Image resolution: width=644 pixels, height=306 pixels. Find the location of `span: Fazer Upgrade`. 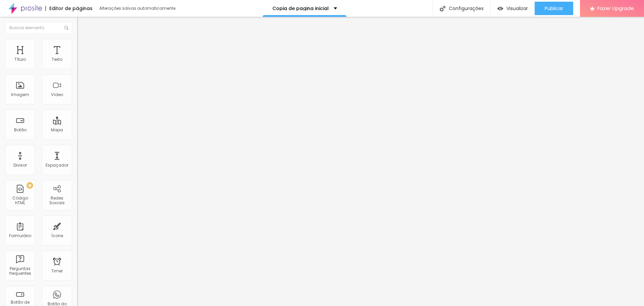

span: Fazer Upgrade is located at coordinates (615, 8).